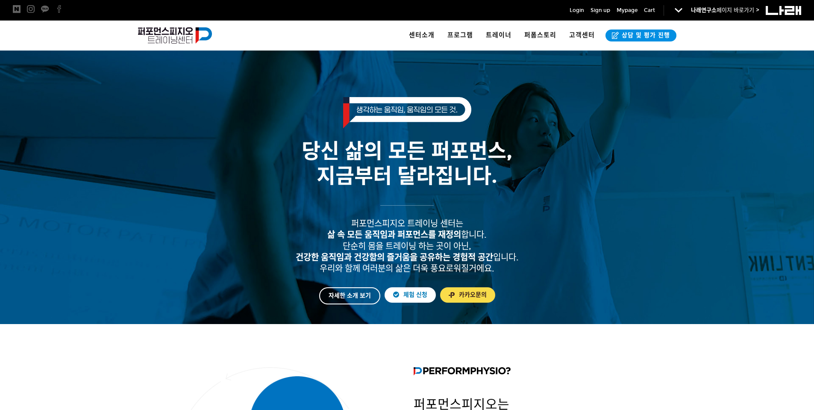 The width and height of the screenshot is (814, 410). I want to click on span: Cart, so click(650, 10).